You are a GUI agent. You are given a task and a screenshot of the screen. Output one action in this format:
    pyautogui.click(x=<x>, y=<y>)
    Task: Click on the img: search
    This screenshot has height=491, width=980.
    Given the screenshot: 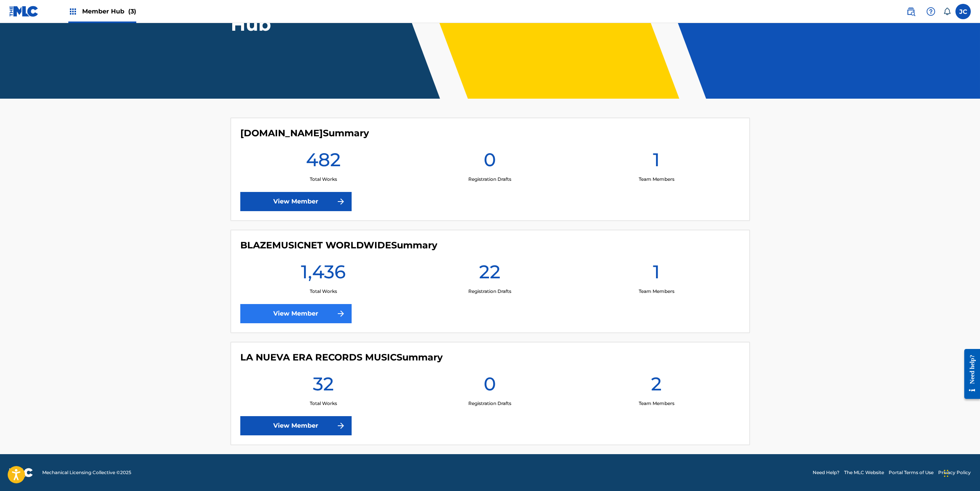 What is the action you would take?
    pyautogui.click(x=911, y=12)
    